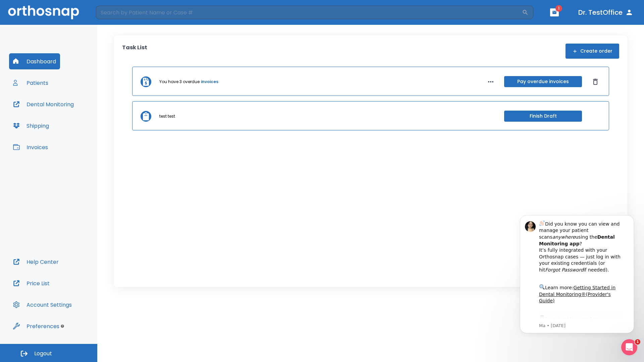 The image size is (644, 362). I want to click on button: Shipping, so click(31, 126).